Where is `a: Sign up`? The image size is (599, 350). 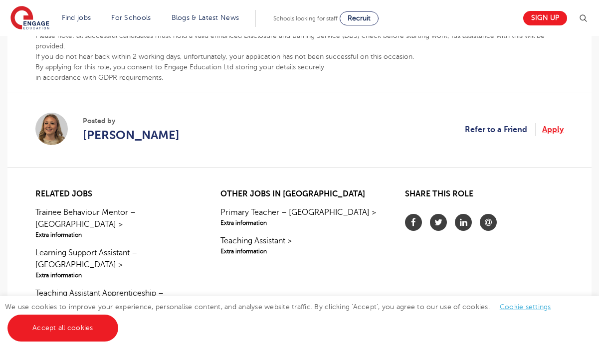 a: Sign up is located at coordinates (545, 18).